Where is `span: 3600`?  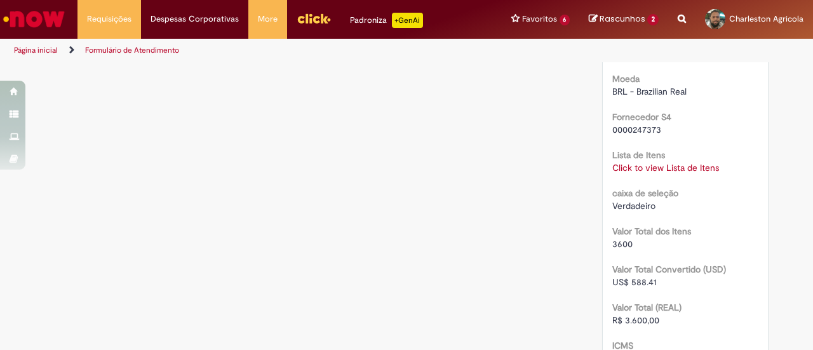
span: 3600 is located at coordinates (623, 244).